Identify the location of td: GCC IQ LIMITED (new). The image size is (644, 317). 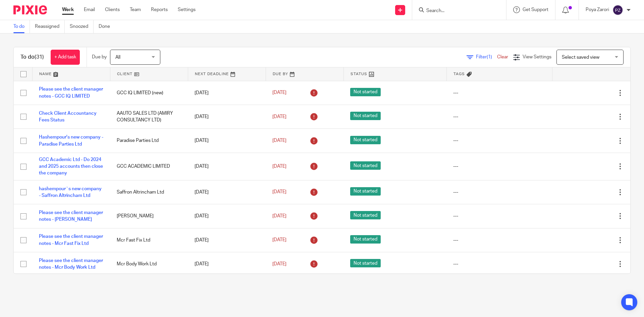
(149, 92).